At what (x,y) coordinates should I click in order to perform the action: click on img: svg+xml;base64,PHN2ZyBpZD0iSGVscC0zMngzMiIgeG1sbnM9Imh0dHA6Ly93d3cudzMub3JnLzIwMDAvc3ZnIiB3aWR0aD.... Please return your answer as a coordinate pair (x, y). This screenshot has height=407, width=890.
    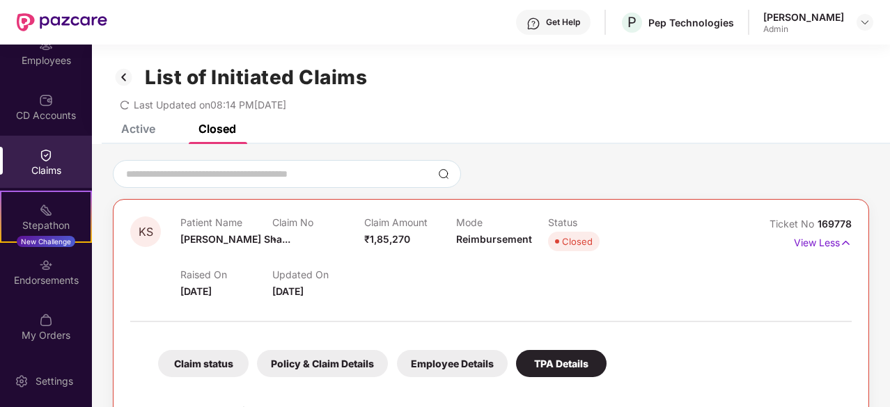
    Looking at the image, I should click on (533, 24).